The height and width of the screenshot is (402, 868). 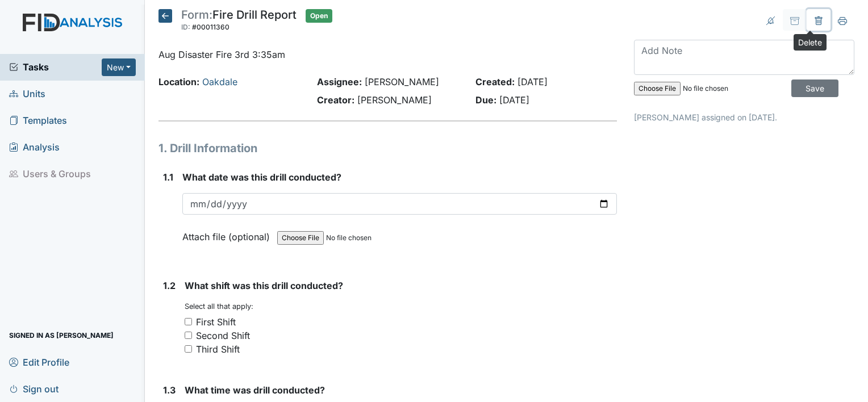 What do you see at coordinates (169, 390) in the screenshot?
I see `label: 1.3` at bounding box center [169, 390].